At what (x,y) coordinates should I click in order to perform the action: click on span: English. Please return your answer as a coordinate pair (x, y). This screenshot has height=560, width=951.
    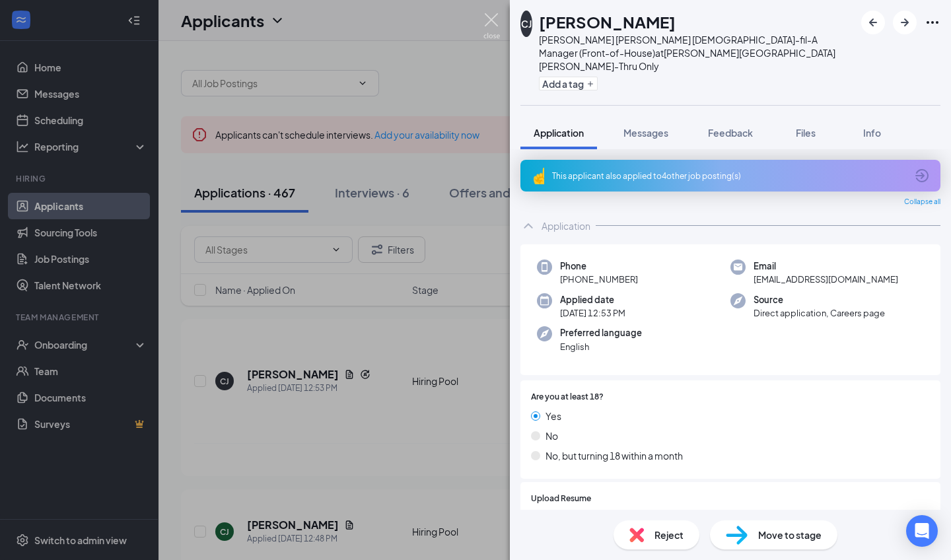
    Looking at the image, I should click on (601, 347).